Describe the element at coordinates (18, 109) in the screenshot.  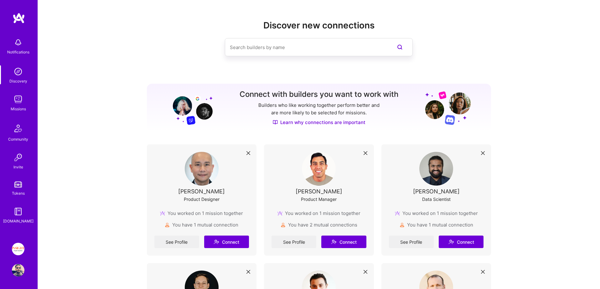
I see `div: Missions` at that location.